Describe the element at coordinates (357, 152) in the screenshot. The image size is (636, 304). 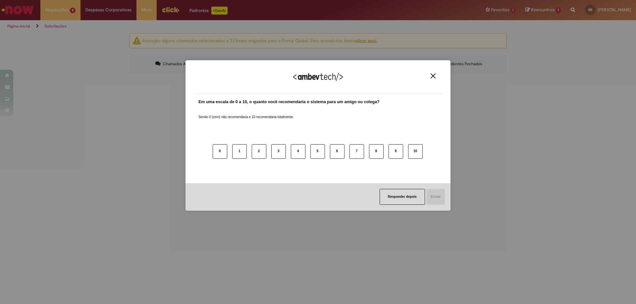
I see `button: 7` at that location.